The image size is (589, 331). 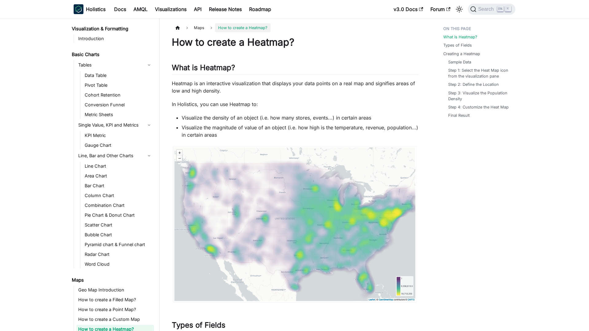 What do you see at coordinates (408, 9) in the screenshot?
I see `a: v3.0 Docs` at bounding box center [408, 9].